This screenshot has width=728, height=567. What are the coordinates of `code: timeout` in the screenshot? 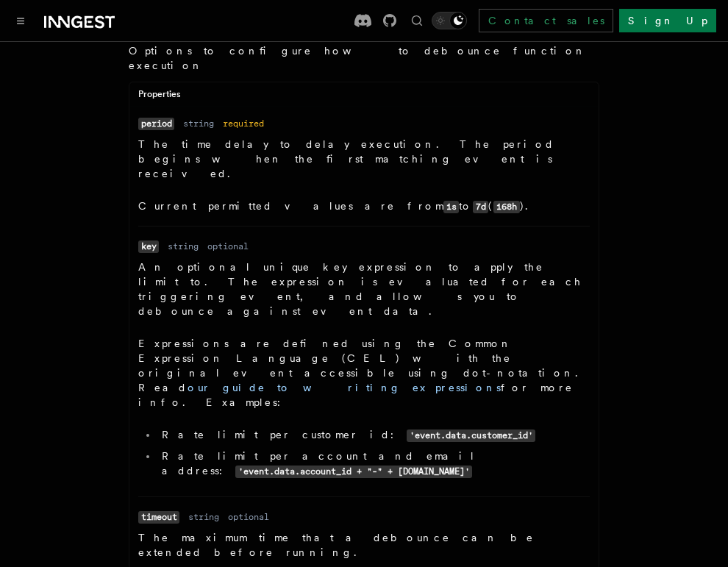 It's located at (159, 517).